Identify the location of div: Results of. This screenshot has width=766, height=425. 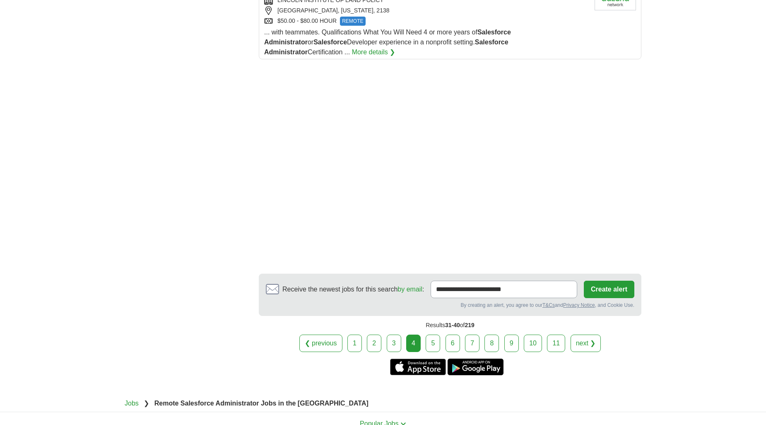
(450, 325).